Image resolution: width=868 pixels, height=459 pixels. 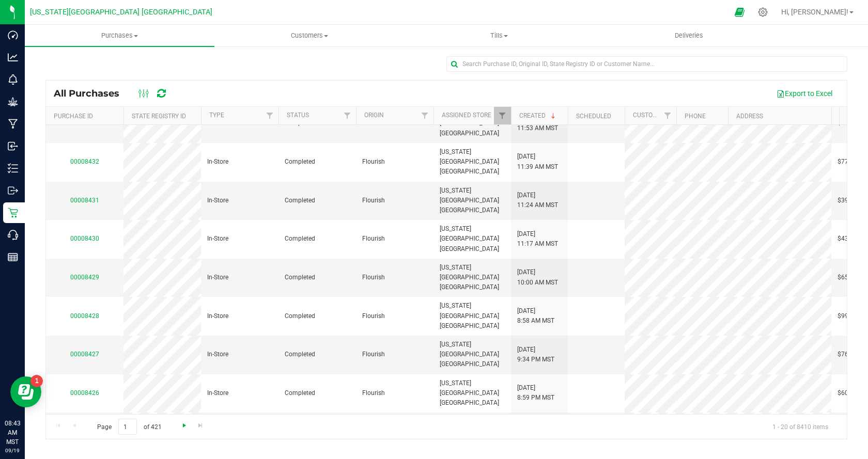 What do you see at coordinates (749, 116) in the screenshot?
I see `a: Address` at bounding box center [749, 116].